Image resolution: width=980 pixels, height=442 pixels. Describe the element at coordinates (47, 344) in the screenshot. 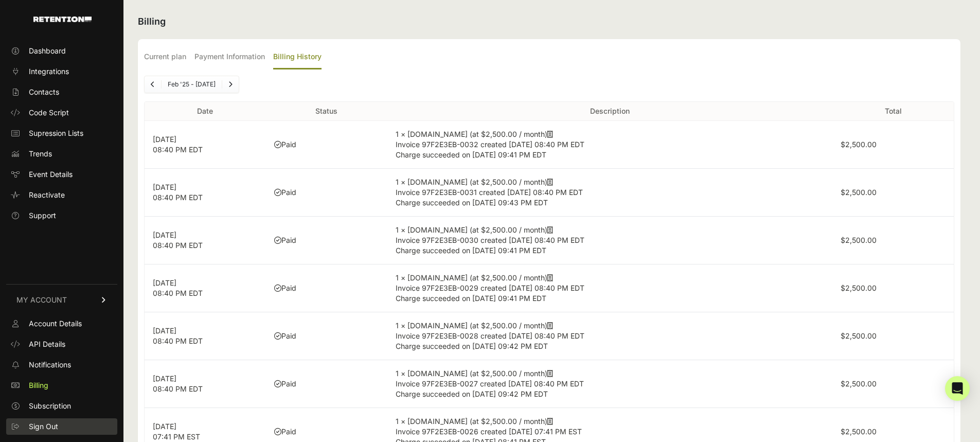

I see `span: API Details` at that location.